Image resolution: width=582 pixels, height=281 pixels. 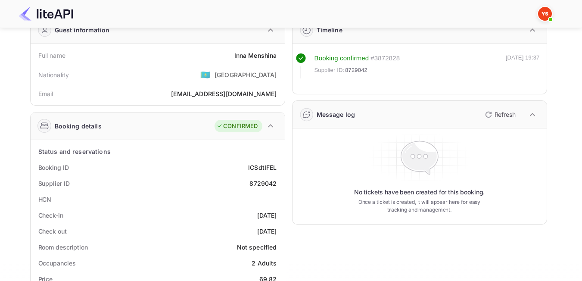 What do you see at coordinates (336, 114) in the screenshot?
I see `div: Message log` at bounding box center [336, 114].